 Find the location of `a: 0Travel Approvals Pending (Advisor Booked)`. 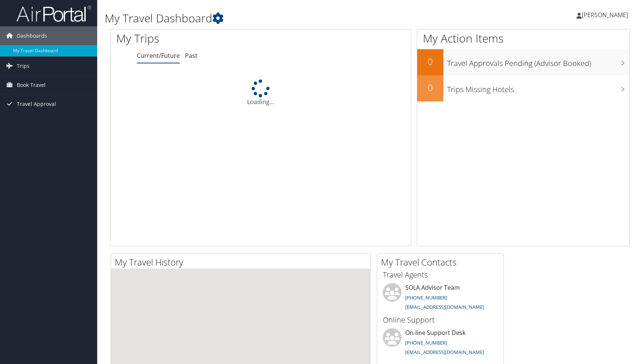

a: 0Travel Approvals Pending (Advisor Booked) is located at coordinates (523, 63).